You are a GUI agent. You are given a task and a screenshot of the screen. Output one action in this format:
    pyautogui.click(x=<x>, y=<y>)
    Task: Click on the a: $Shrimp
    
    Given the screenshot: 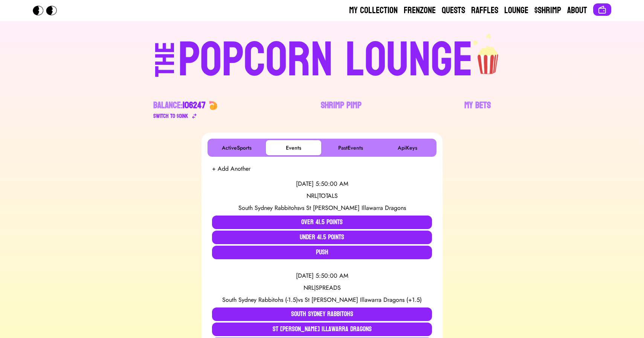 What is the action you would take?
    pyautogui.click(x=547, y=10)
    